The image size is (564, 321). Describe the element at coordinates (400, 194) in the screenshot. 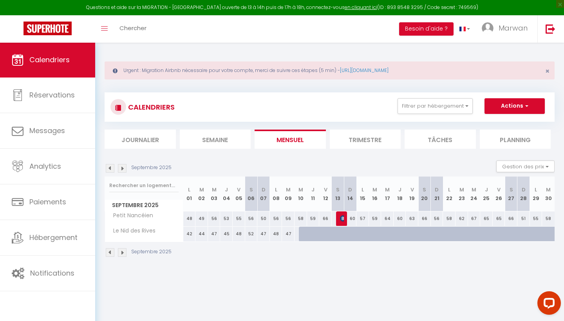

I see `th: 18` at that location.